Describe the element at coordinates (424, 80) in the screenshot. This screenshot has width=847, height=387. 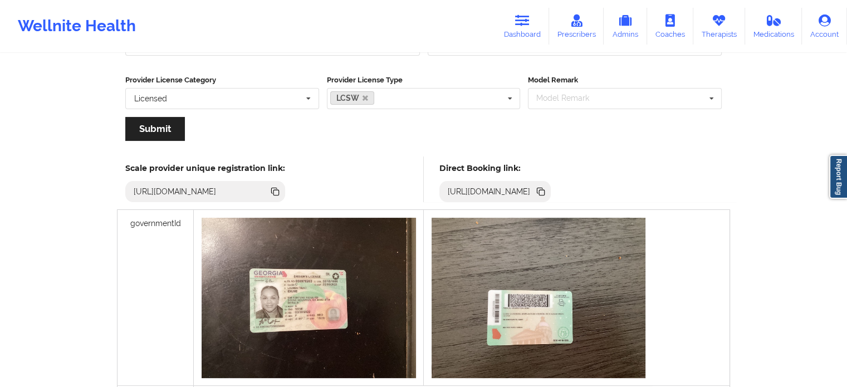
I see `label: Provider License Type` at that location.